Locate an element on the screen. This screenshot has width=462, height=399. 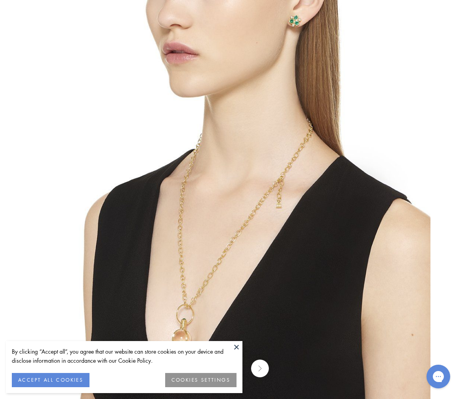
button: COOKIES SETTINGS is located at coordinates (201, 380).